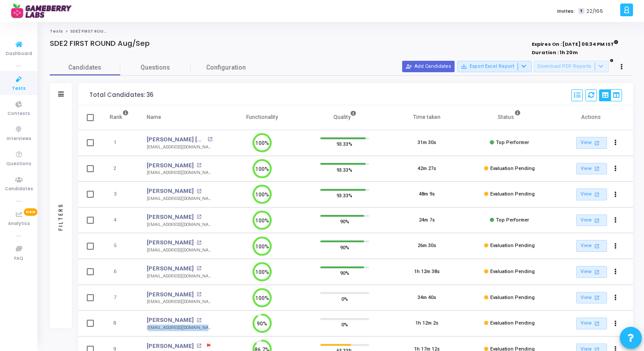 The height and width of the screenshot is (351, 644). Describe the element at coordinates (19, 139) in the screenshot. I see `span: Interviews` at that location.